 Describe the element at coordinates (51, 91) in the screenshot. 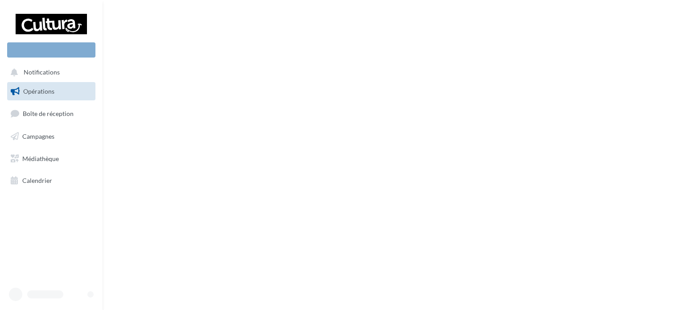

I see `a: Opérations` at that location.